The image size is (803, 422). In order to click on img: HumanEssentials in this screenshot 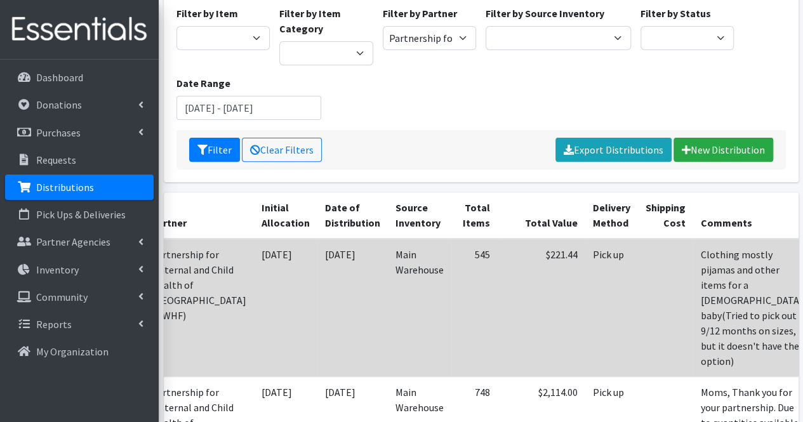, I will do `click(79, 29)`.